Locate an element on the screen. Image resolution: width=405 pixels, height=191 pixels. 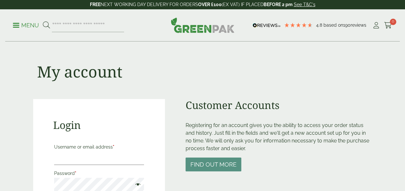
i: My Account is located at coordinates (376, 25).